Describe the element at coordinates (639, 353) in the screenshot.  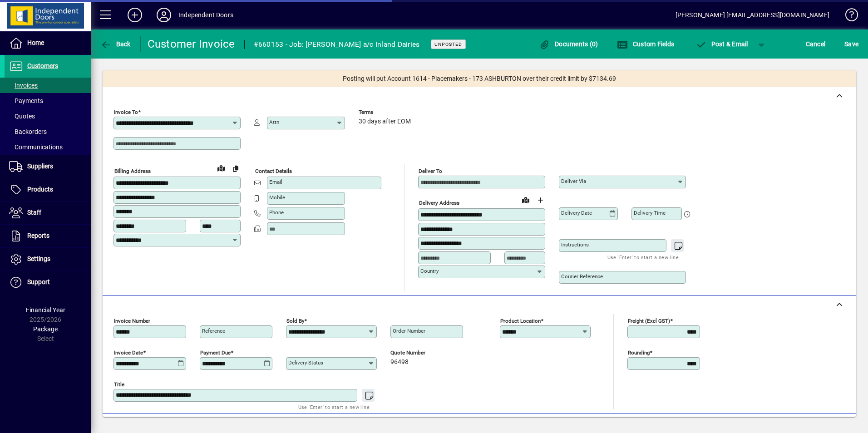
I see `mat-label: Rounding` at that location.